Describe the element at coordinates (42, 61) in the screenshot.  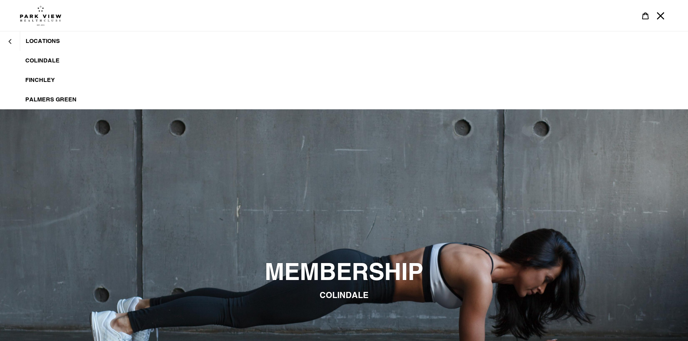
I see `span: Colindale` at that location.